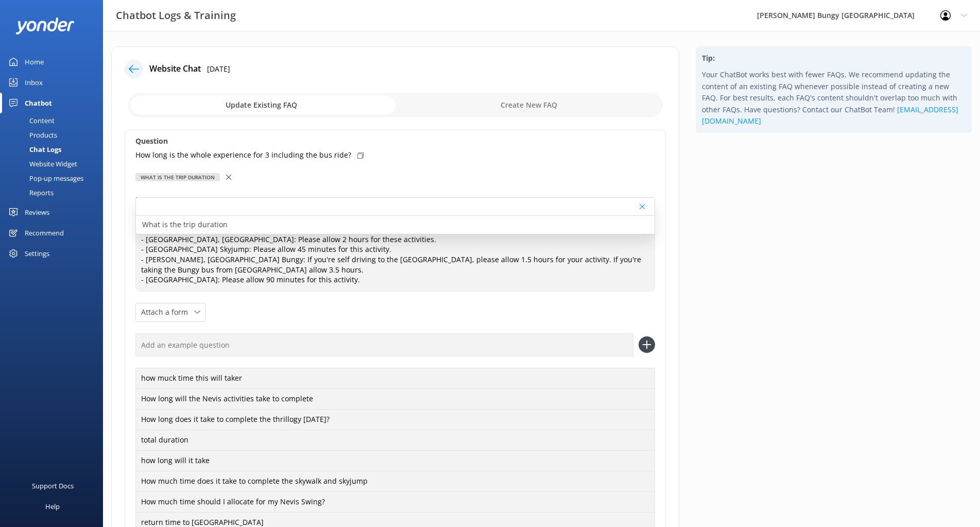 Image resolution: width=980 pixels, height=527 pixels. I want to click on div: Inbox, so click(33, 83).